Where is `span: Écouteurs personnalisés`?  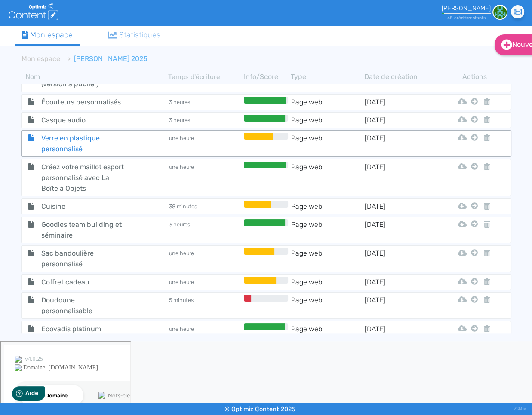
span: Écouteurs personnalisés is located at coordinates (83, 102).